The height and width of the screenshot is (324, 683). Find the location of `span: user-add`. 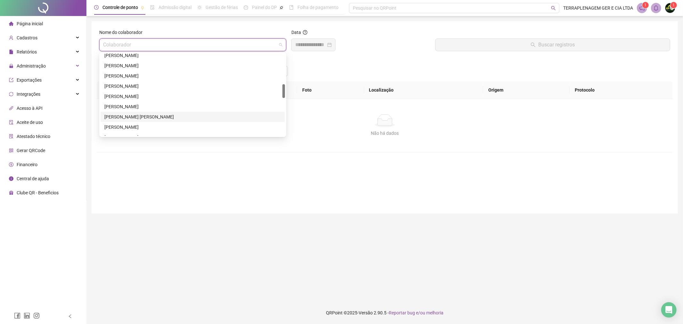

span: user-add is located at coordinates (11, 38).